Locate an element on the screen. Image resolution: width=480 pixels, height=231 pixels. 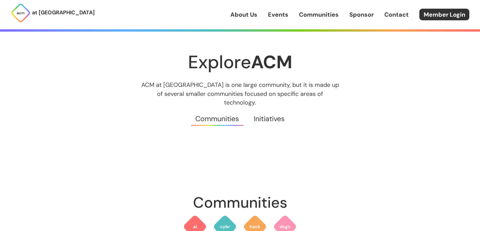
a: Events is located at coordinates (278, 15).